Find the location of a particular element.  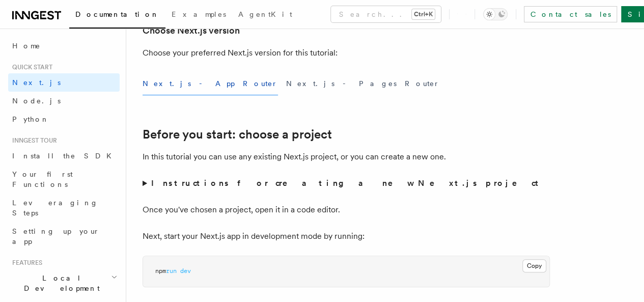

span: Next.js is located at coordinates (36, 83).